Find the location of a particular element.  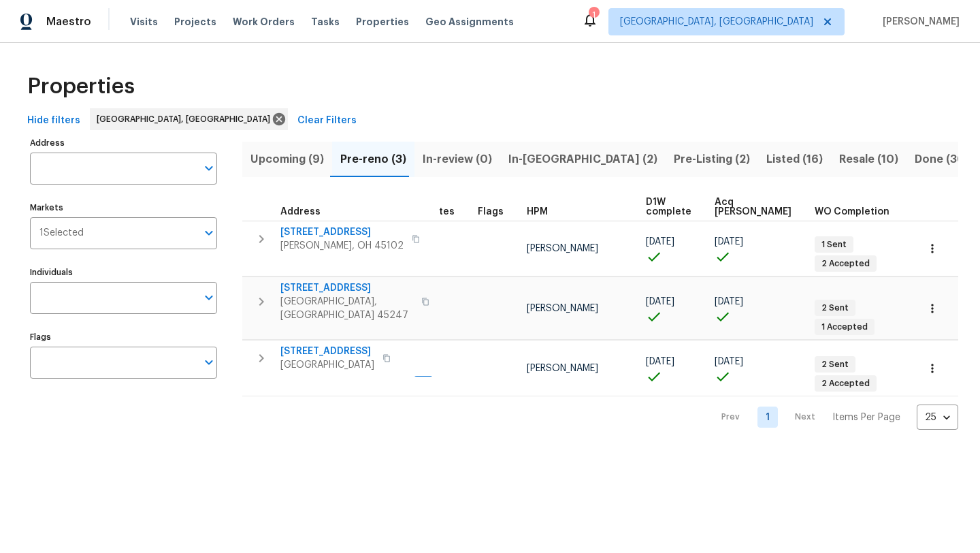

span: 1 Sent is located at coordinates (834, 245).